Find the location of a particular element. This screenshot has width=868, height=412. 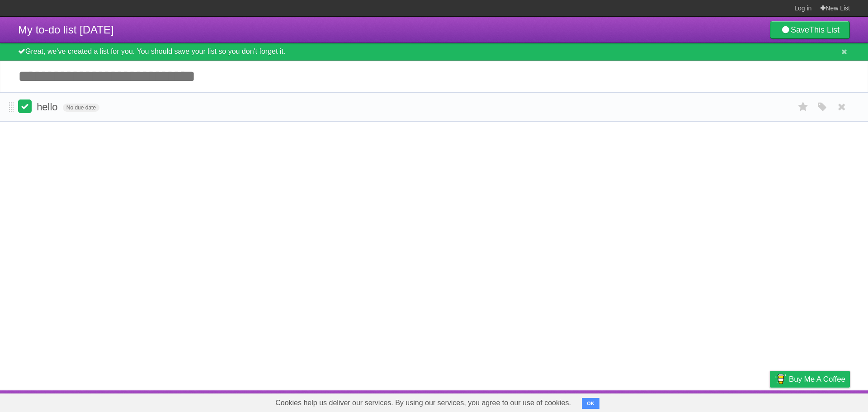

a: Buy me a coffee is located at coordinates (809, 379).